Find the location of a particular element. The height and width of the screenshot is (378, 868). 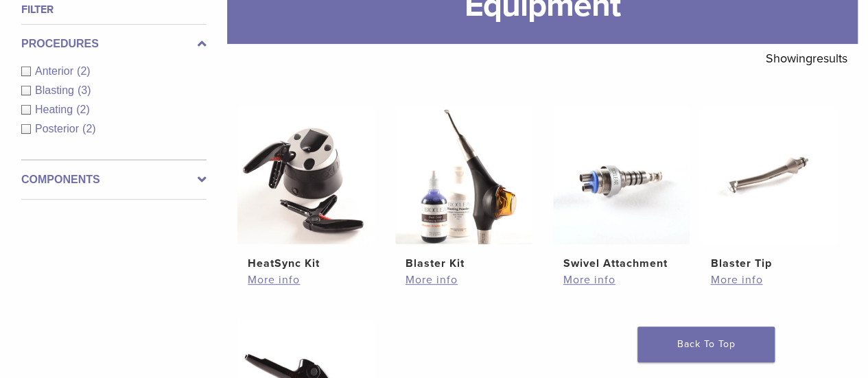

h4: Filter is located at coordinates (114, 9).